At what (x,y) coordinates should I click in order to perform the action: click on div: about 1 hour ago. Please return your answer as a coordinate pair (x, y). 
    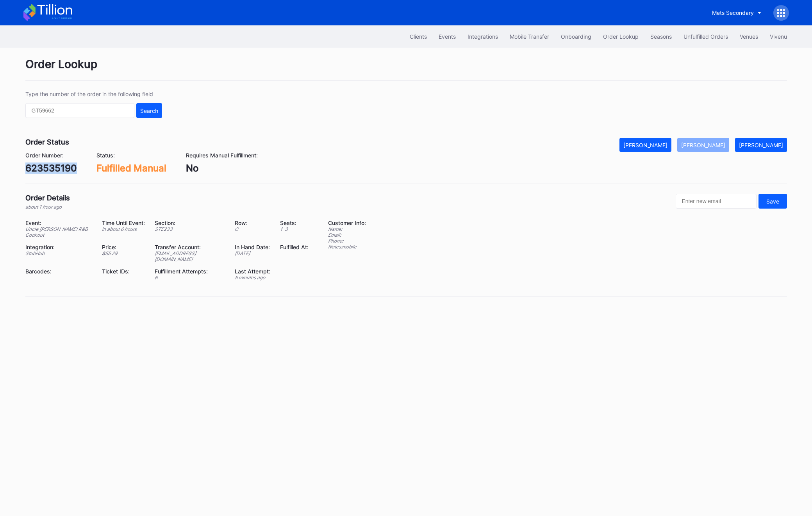
    Looking at the image, I should click on (48, 207).